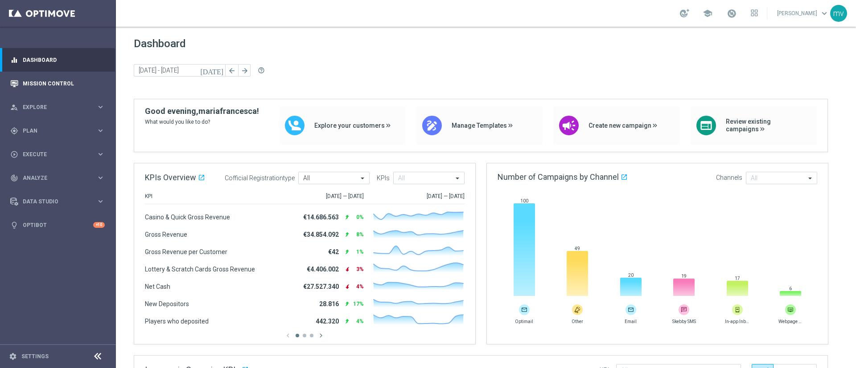 This screenshot has height=368, width=856. Describe the element at coordinates (57, 155) in the screenshot. I see `div: play_circle_outline Execute keyboard_arrow_right` at that location.